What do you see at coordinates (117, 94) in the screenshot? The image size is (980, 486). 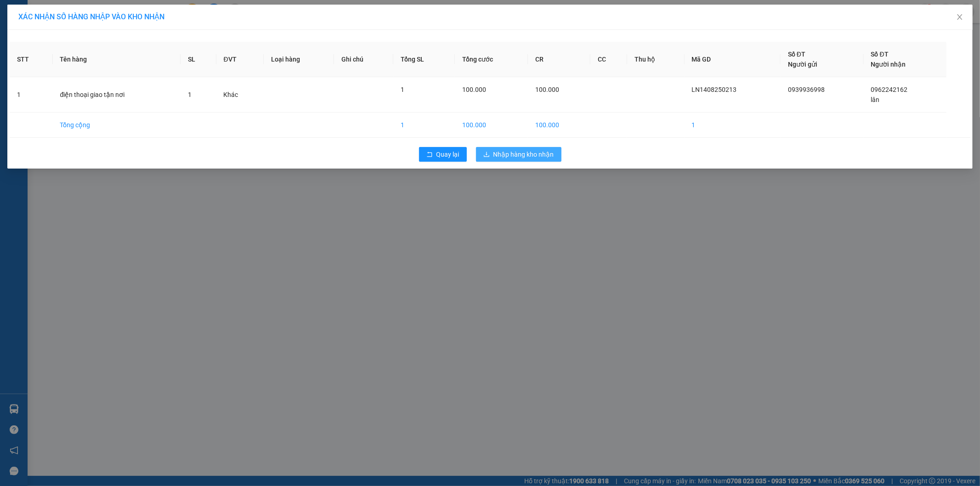 I see `td: điện thoại giao tận nơi` at bounding box center [117, 94].